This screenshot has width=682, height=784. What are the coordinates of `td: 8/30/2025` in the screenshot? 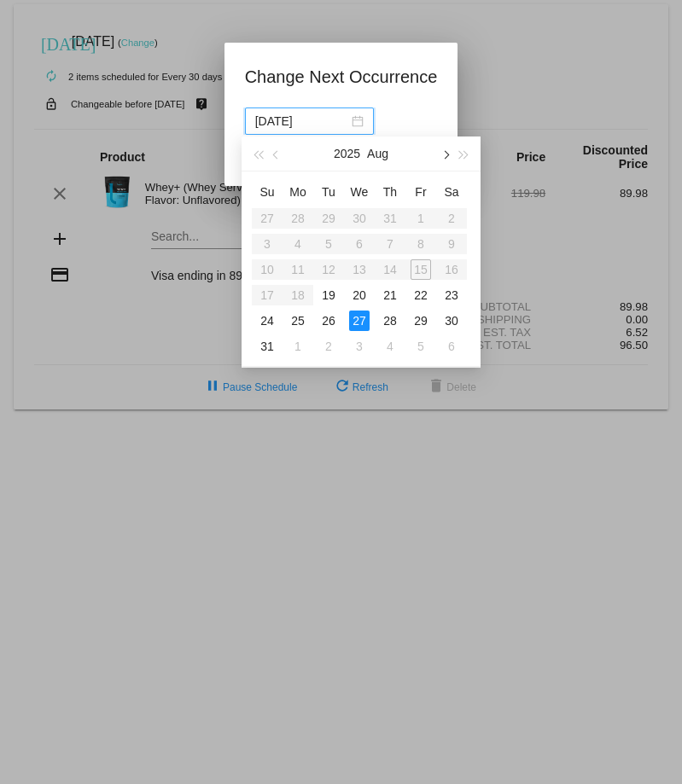 It's located at (451, 320).